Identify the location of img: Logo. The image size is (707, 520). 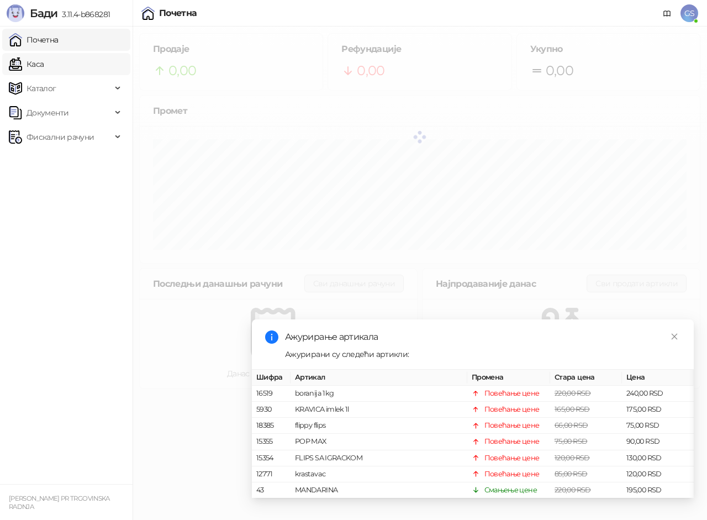
(15, 13).